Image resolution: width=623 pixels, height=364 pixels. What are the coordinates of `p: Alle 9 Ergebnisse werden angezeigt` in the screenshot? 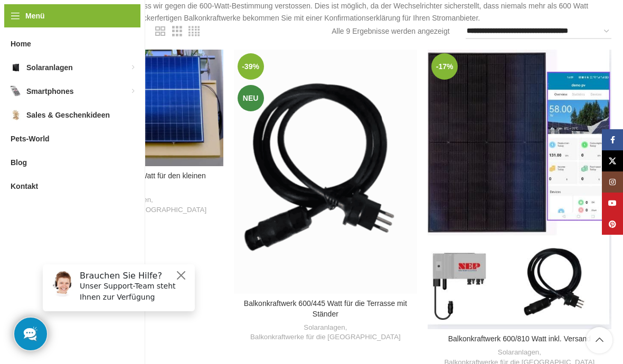 It's located at (390, 31).